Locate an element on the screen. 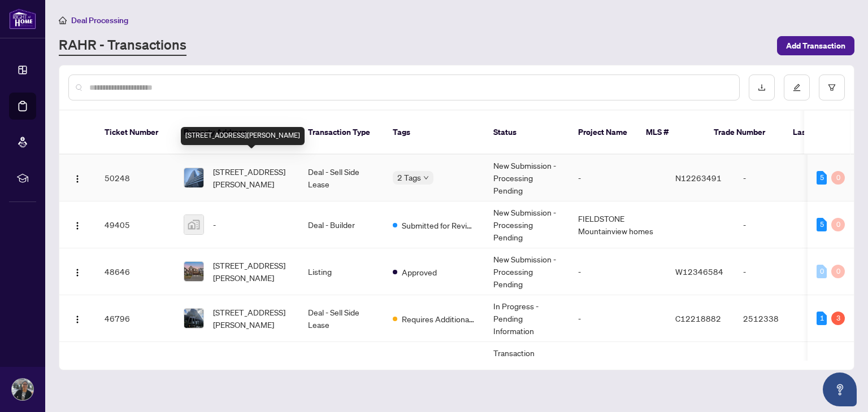 The height and width of the screenshot is (412, 868). th: Ticket Number is located at coordinates (135, 133).